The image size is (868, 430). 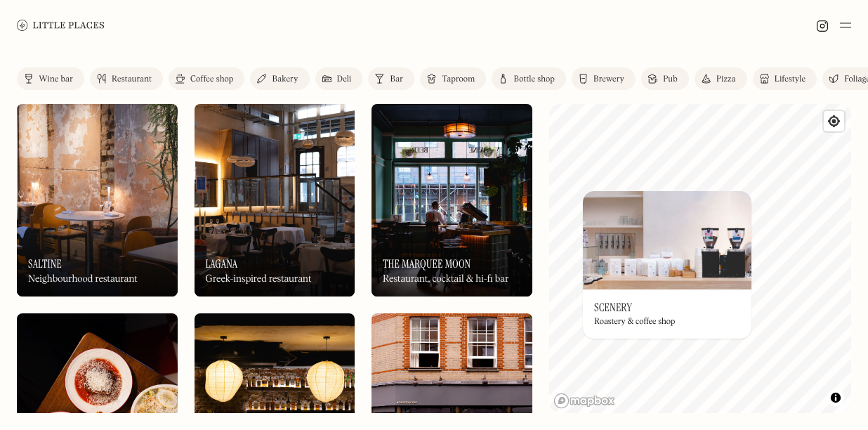 What do you see at coordinates (785, 79) in the screenshot?
I see `a: Lifestyle` at bounding box center [785, 79].